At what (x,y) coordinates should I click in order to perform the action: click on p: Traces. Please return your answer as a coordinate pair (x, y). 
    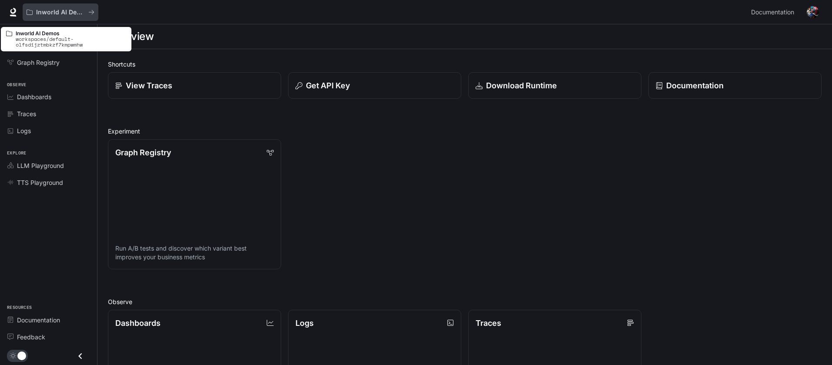
    Looking at the image, I should click on (488, 323).